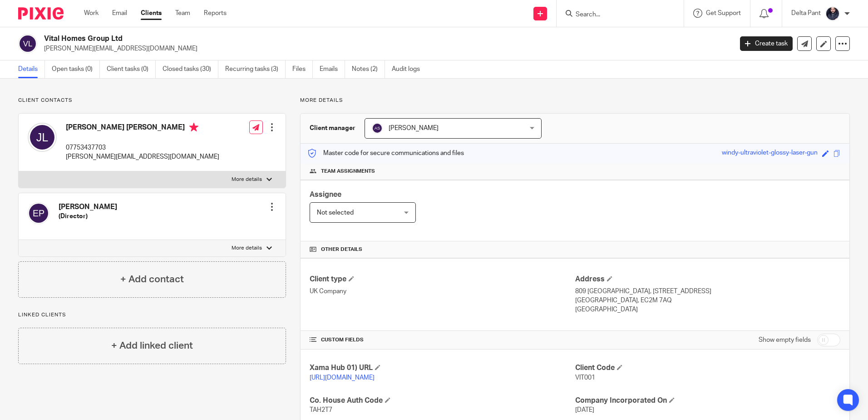  I want to click on span: TAH2T7, so click(321, 410).